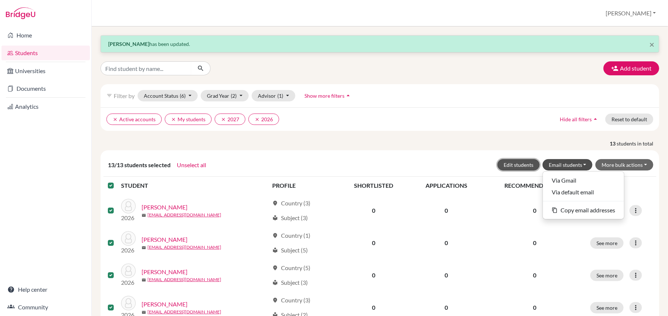 This screenshot has width=668, height=316. Describe the element at coordinates (128, 238) in the screenshot. I see `img: Martinez, Allan` at that location.